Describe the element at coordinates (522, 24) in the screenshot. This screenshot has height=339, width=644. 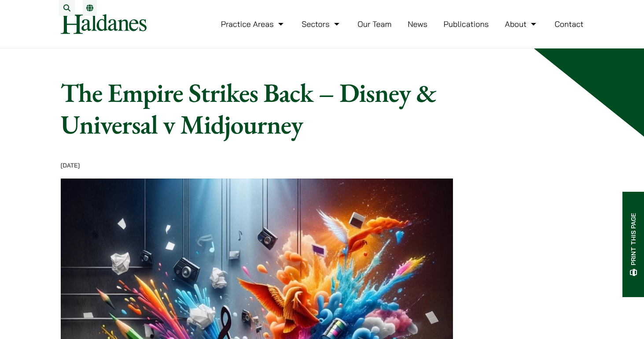
I see `a: About` at that location.